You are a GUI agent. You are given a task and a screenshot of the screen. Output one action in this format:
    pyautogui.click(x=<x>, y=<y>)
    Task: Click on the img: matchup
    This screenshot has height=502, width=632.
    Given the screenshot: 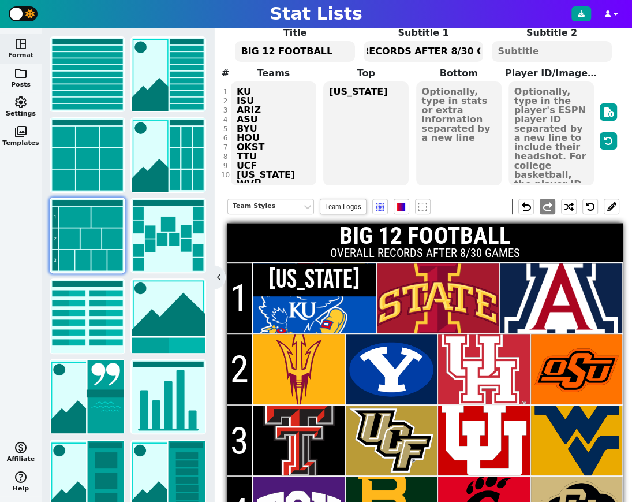 What is the action you would take?
    pyautogui.click(x=168, y=316)
    